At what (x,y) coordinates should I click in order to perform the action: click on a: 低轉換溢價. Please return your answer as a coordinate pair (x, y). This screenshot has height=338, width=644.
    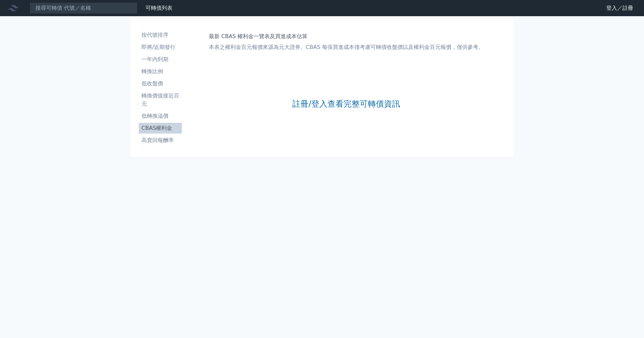
    Looking at the image, I should click on (160, 116).